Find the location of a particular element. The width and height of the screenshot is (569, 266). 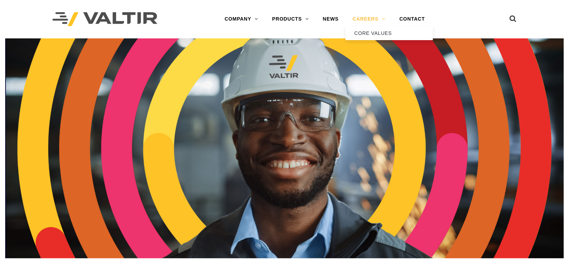

a: PRODUCTS is located at coordinates (290, 19).